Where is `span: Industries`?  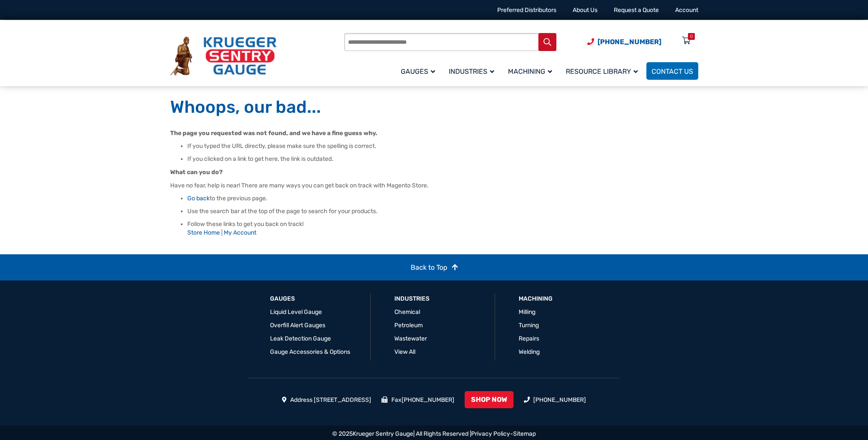 span: Industries is located at coordinates (472, 71).